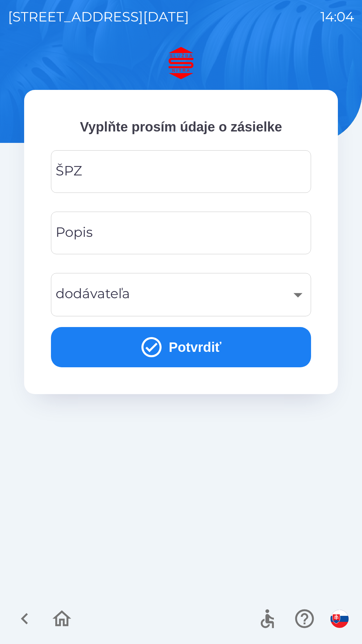  I want to click on p: 14:04, so click(337, 17).